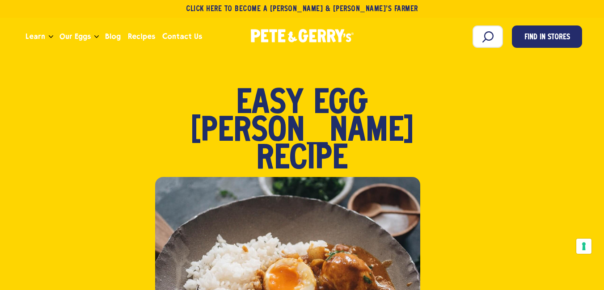 Image resolution: width=604 pixels, height=290 pixels. What do you see at coordinates (584, 247) in the screenshot?
I see `button: Your consent preferences for tracking technologies` at bounding box center [584, 247].